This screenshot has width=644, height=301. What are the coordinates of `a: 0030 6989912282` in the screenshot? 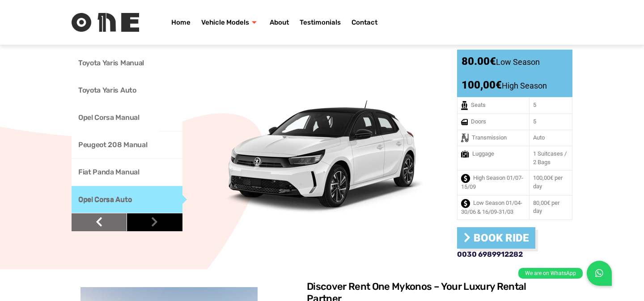 It's located at (490, 254).